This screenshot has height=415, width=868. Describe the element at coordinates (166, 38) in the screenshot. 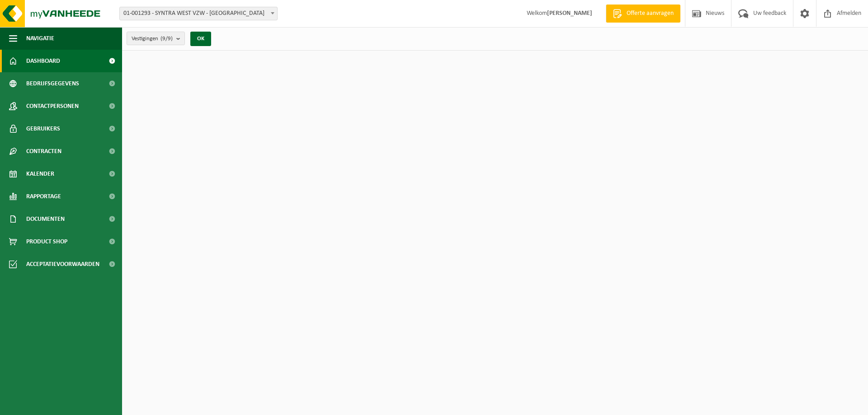

I see `count: (9/9)` at that location.